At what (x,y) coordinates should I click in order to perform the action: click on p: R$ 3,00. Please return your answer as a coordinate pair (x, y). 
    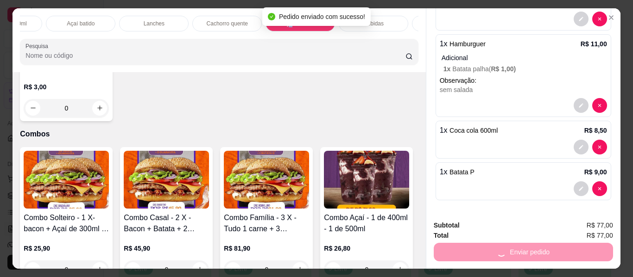
    Looking at the image, I should click on (66, 87).